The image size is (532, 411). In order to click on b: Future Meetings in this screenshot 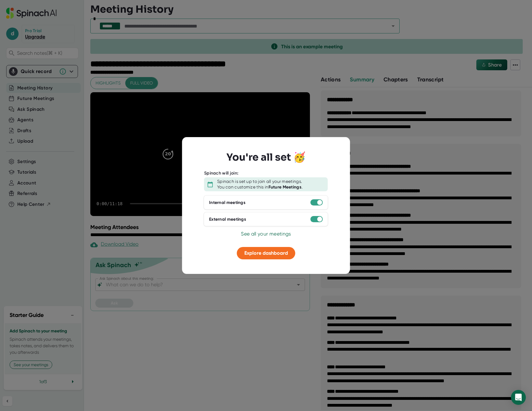, I will do `click(285, 187)`.